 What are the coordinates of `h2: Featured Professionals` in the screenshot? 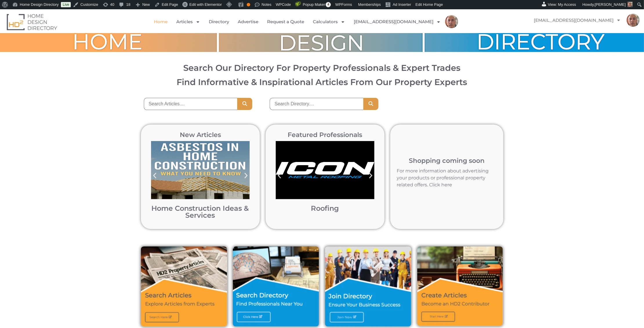 It's located at (325, 135).